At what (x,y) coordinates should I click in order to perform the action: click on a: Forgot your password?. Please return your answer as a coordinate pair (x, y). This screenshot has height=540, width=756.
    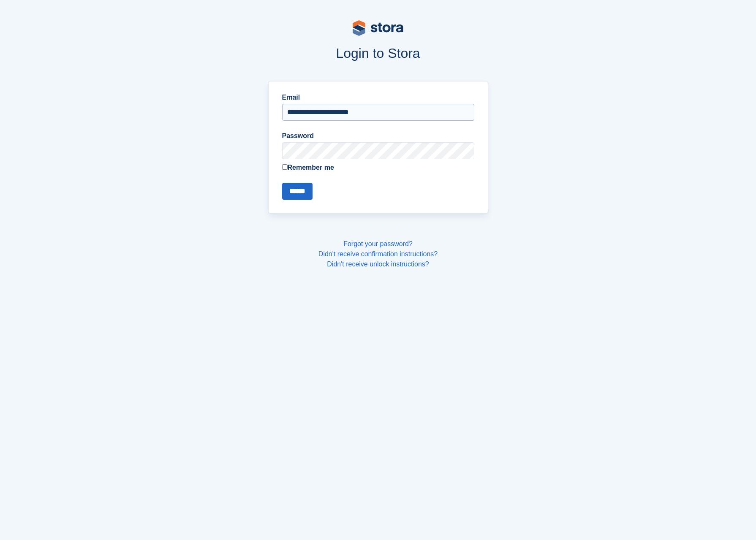
    Looking at the image, I should click on (378, 244).